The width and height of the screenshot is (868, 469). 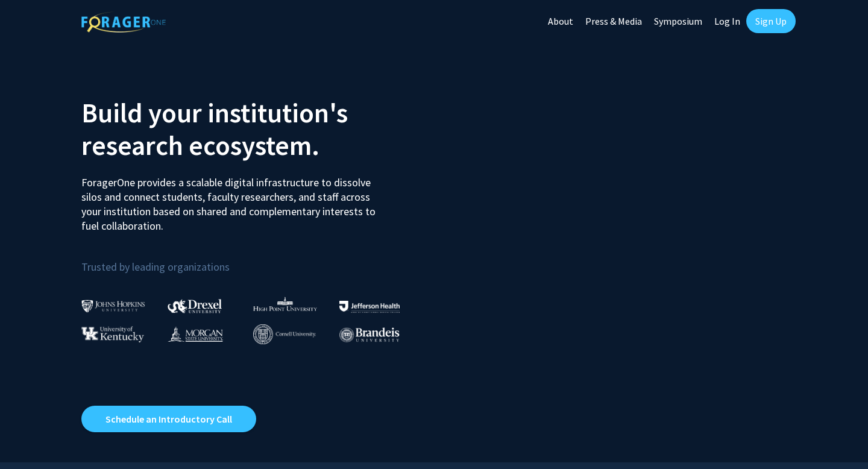 What do you see at coordinates (369, 306) in the screenshot?
I see `img: Thomas Jefferson University` at bounding box center [369, 306].